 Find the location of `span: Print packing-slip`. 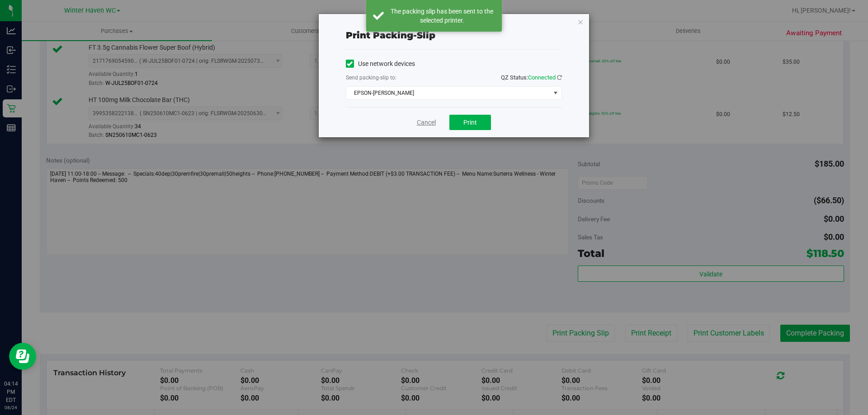

span: Print packing-slip is located at coordinates (391, 35).